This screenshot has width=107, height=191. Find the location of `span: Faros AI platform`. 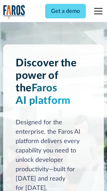

span: Faros AI platform is located at coordinates (43, 95).